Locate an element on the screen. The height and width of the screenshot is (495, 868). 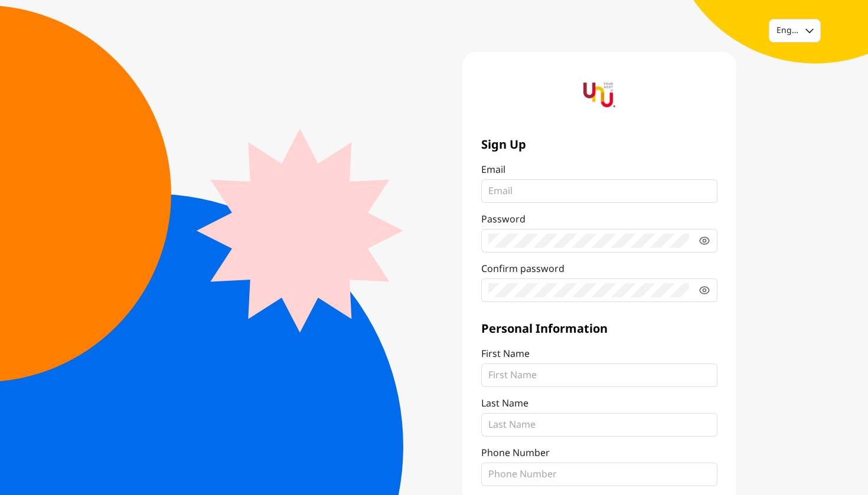
img: yournextu-logo-vertical-compact-v2.png is located at coordinates (599, 95).